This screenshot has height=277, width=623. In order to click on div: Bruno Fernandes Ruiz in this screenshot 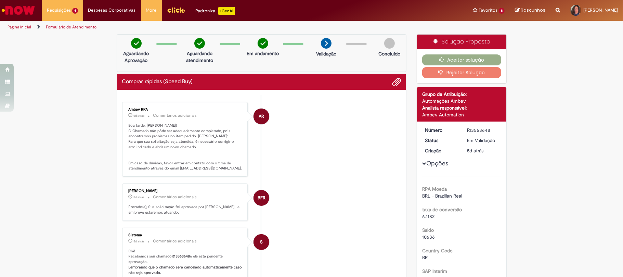, I will do `click(261, 198)`.